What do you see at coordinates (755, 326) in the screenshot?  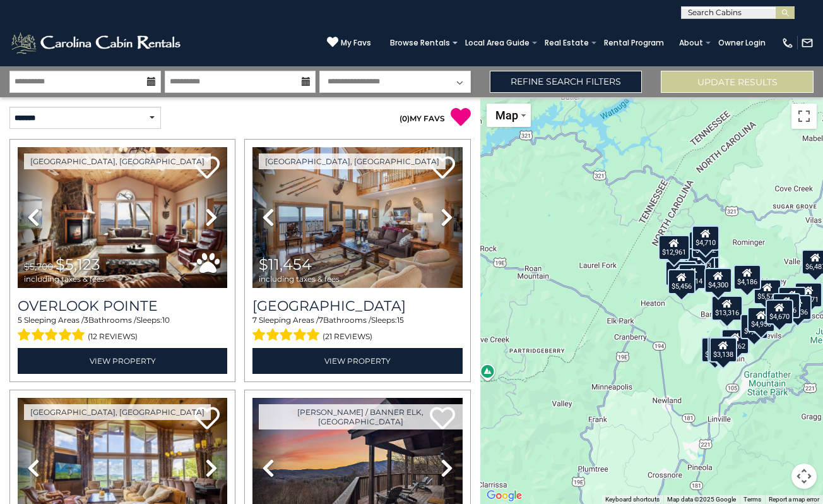 I see `div: $7,063` at bounding box center [755, 326].